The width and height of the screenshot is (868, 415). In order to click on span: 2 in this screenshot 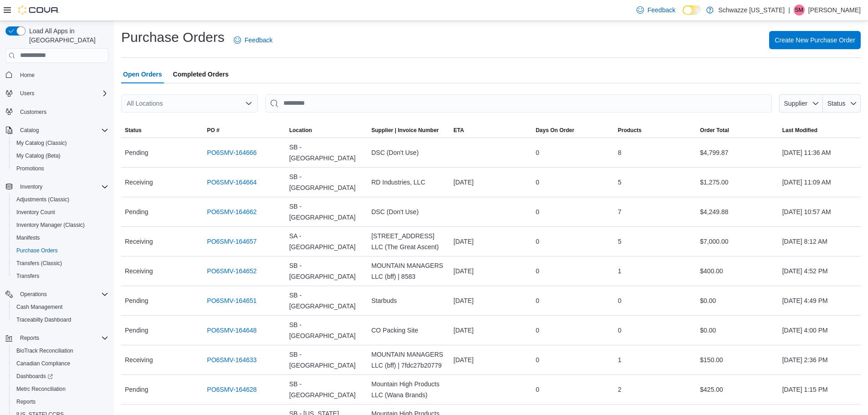, I will do `click(620, 389)`.